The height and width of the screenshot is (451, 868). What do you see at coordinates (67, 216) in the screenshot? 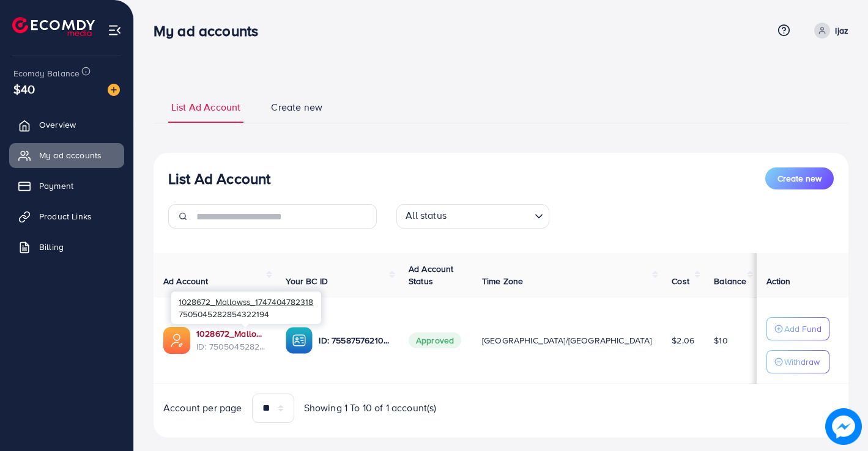
I see `a: Product Links` at bounding box center [67, 216].